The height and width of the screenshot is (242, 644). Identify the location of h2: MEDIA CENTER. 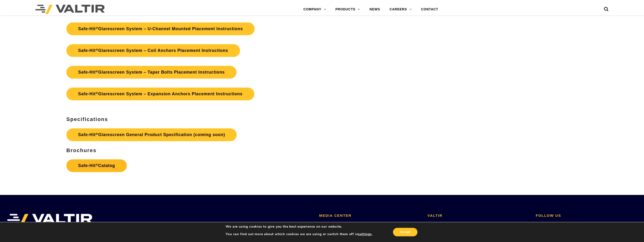
(370, 216).